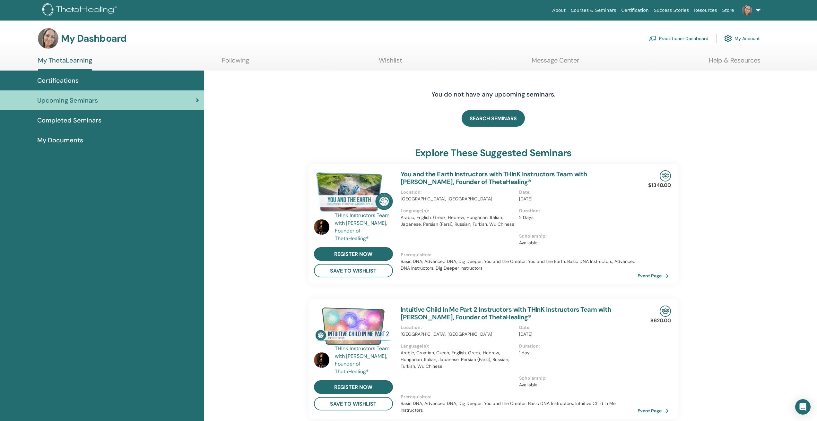 This screenshot has height=421, width=817. What do you see at coordinates (742, 39) in the screenshot?
I see `a: My Account` at bounding box center [742, 39].